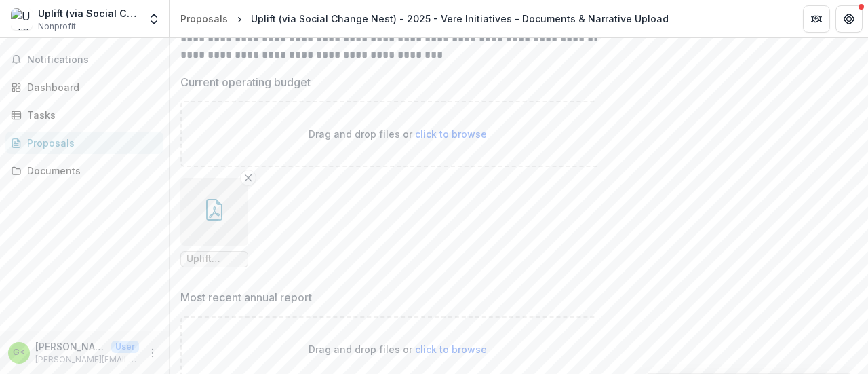 Image resolution: width=868 pixels, height=374 pixels. I want to click on img: Uplift (via Social Change Nest), so click(22, 19).